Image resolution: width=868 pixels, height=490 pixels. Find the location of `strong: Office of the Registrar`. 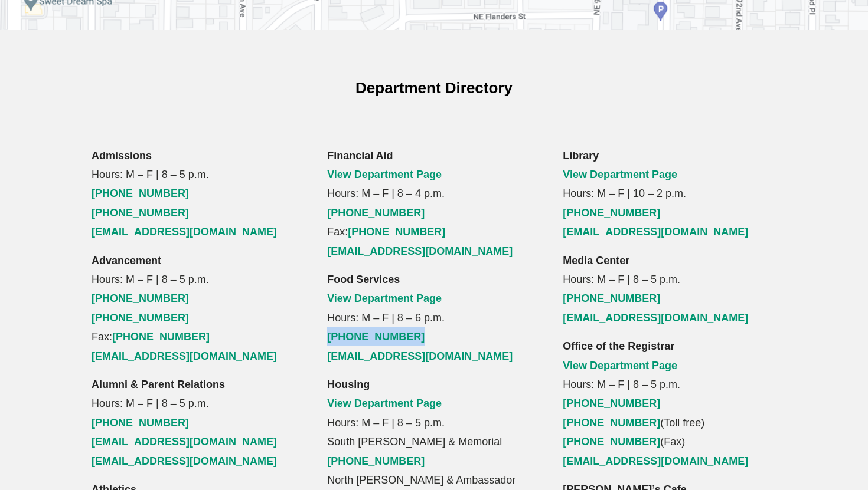

strong: Office of the Registrar is located at coordinates (618, 346).